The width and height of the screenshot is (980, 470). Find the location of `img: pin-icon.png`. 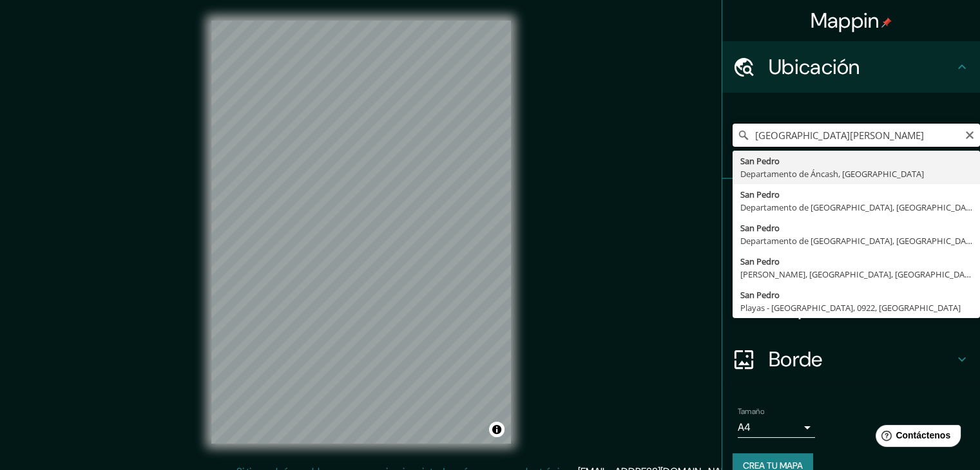

img: pin-icon.png is located at coordinates (887, 23).